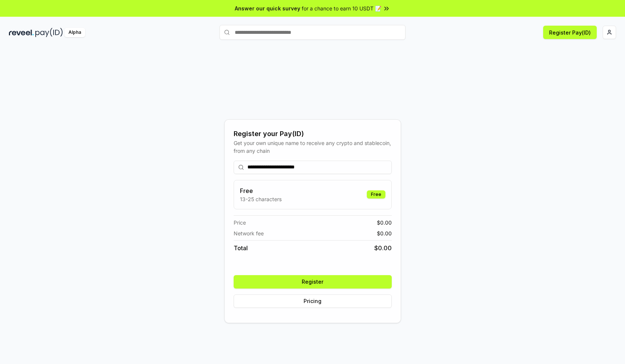  I want to click on div: Register your Pay(ID), so click(312, 134).